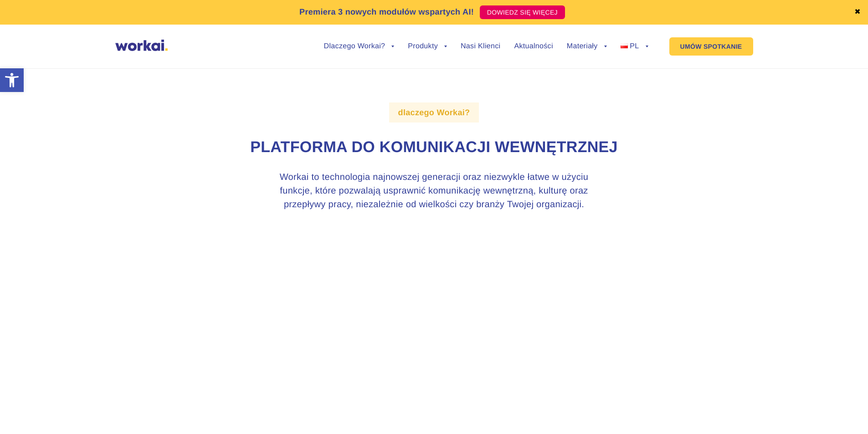  I want to click on label: dlaczego Workai?, so click(434, 112).